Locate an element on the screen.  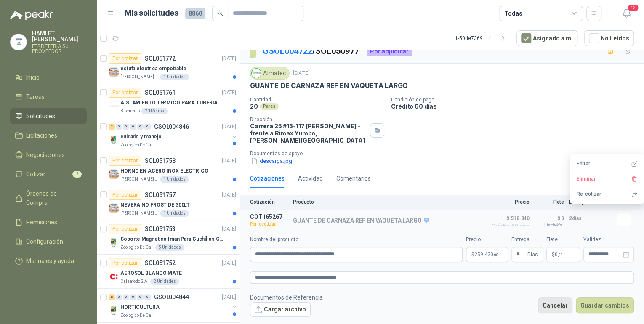
div: 1 Unidades is located at coordinates (174, 77).